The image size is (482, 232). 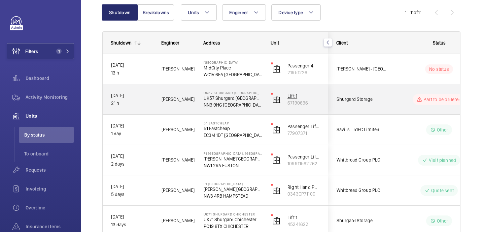 What do you see at coordinates (212, 43) in the screenshot?
I see `span: Address` at bounding box center [212, 43].